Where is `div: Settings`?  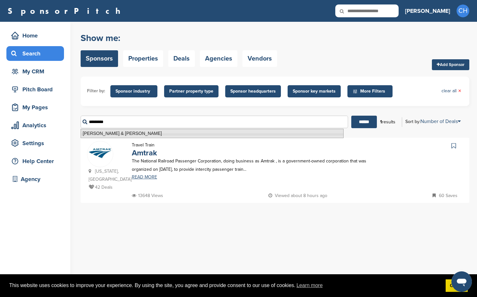
div: Settings is located at coordinates (37, 143).